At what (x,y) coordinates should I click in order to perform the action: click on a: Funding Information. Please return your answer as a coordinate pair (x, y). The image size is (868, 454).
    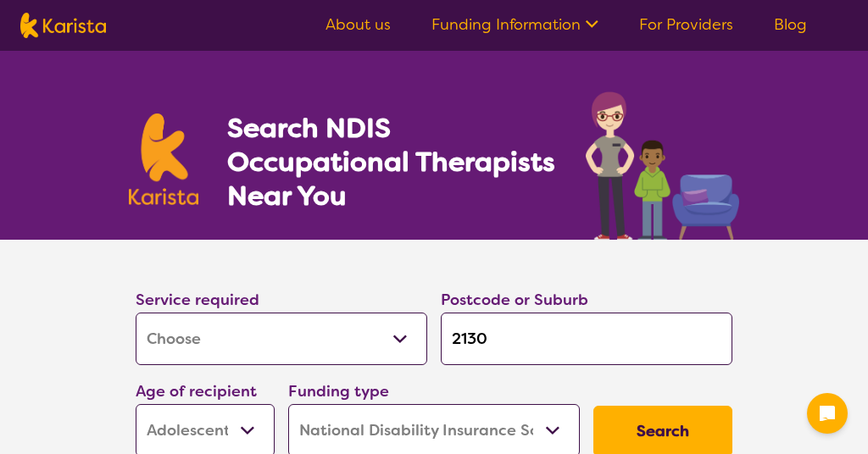
    Looking at the image, I should click on (515, 25).